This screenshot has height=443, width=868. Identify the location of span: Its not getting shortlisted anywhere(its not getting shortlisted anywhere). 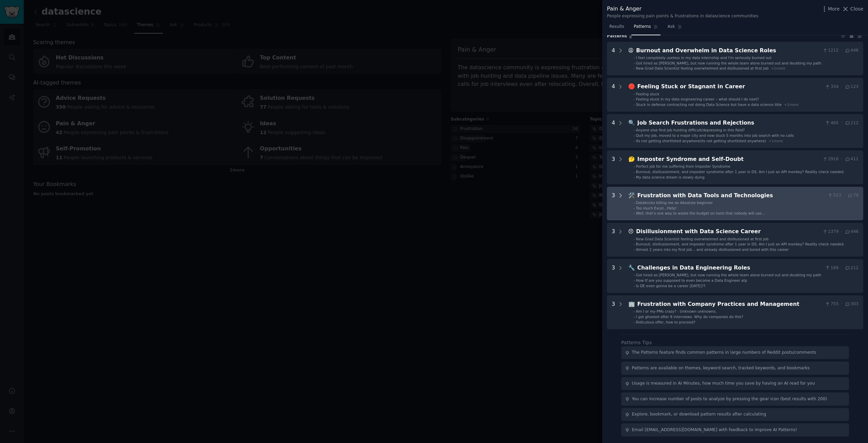
(701, 141).